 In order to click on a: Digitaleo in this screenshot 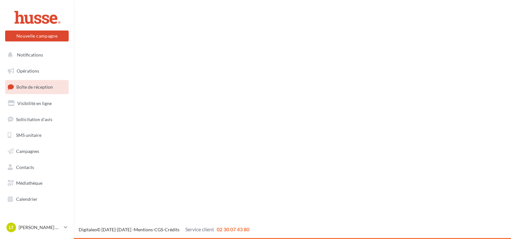, I will do `click(88, 229)`.